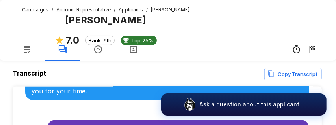 Image resolution: width=336 pixels, height=125 pixels. Describe the element at coordinates (29, 73) in the screenshot. I see `b: Transcript` at that location.